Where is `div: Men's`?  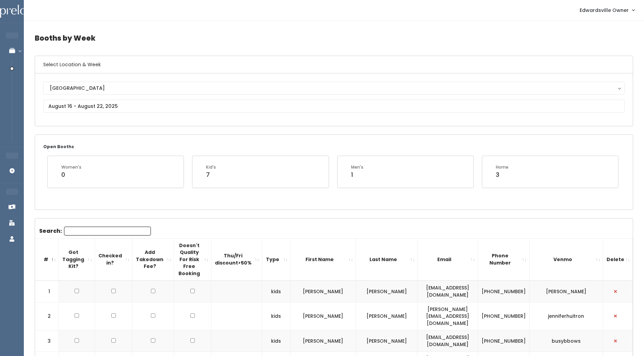 div: Men's is located at coordinates (357, 167).